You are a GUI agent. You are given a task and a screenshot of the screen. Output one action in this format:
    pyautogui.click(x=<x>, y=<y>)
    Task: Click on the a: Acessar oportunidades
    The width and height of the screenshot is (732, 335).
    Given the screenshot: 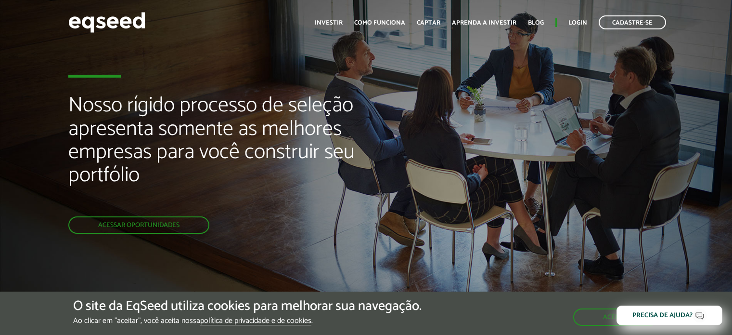 What is the action you would take?
    pyautogui.click(x=139, y=225)
    